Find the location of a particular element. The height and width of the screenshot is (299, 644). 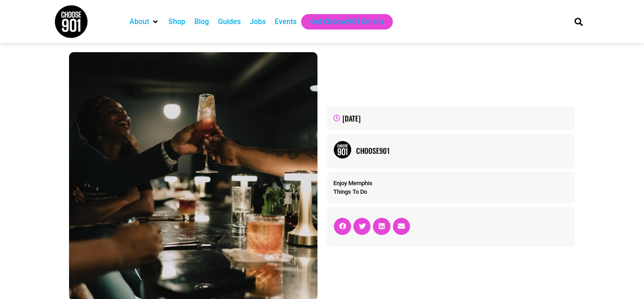

a: Guides is located at coordinates (229, 22).